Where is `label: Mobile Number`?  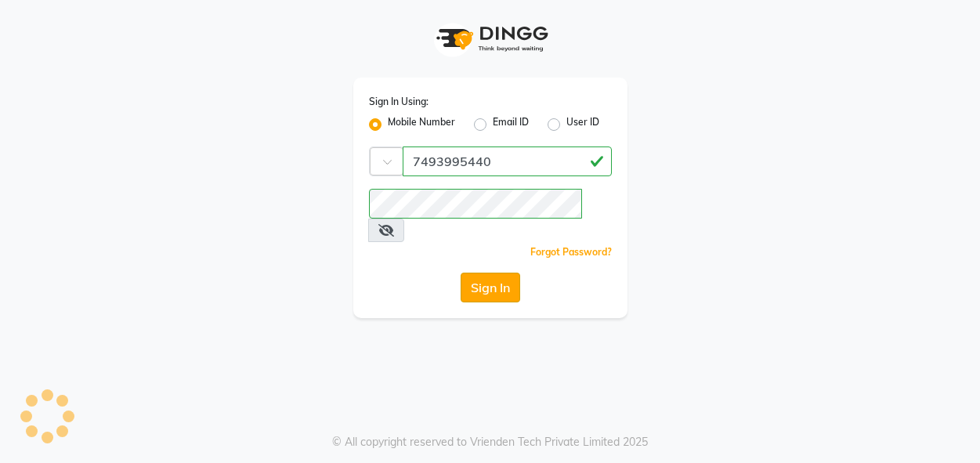 label: Mobile Number is located at coordinates (421, 124).